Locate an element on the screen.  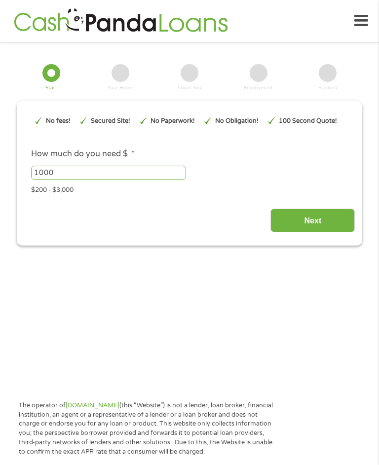
div: Your Home is located at coordinates (120, 88).